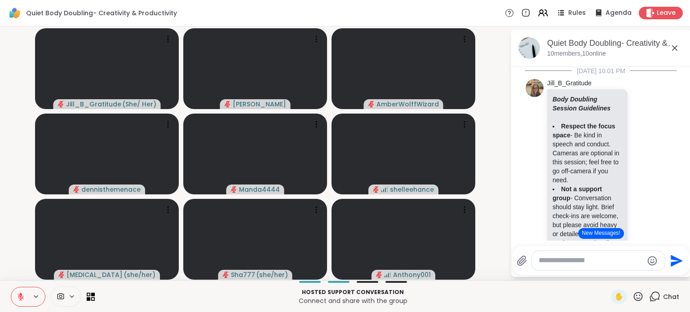  Describe the element at coordinates (534, 88) in the screenshot. I see `img: https://sharewell-space-live.sfo3.digitaloceanspaces.com/user-generated/2564abe4-c444-4046-864b-7...` at that location.